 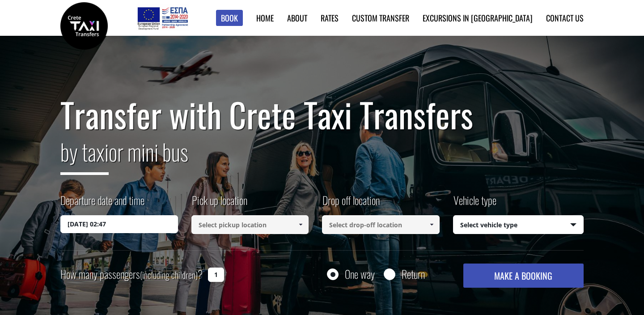 What do you see at coordinates (84, 24) in the screenshot?
I see `a: Crete Taxi Transfers | Safe Taxi Transfer Services from to Heraklion Airport, Chania Airport, Ret...` at bounding box center [84, 24].